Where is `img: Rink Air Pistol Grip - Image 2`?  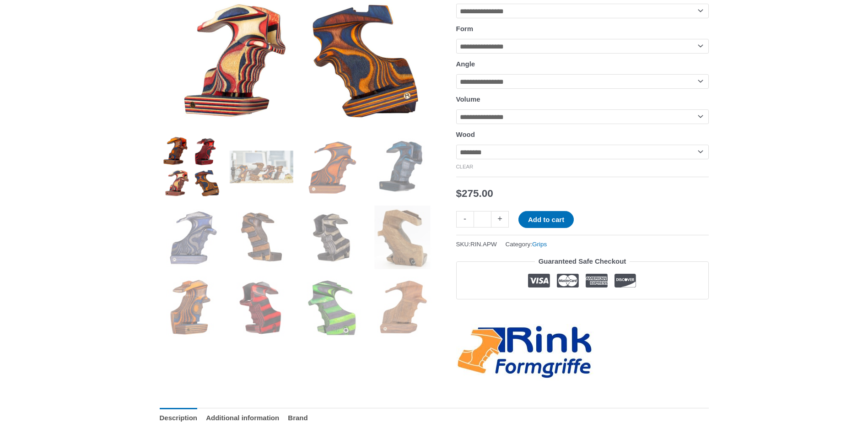 img: Rink Air Pistol Grip - Image 2 is located at coordinates (261, 167).